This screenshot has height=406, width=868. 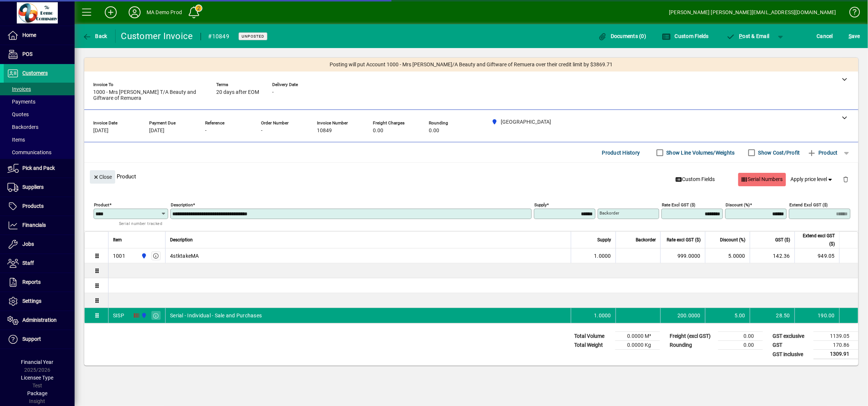 I want to click on span: Home, so click(x=29, y=35).